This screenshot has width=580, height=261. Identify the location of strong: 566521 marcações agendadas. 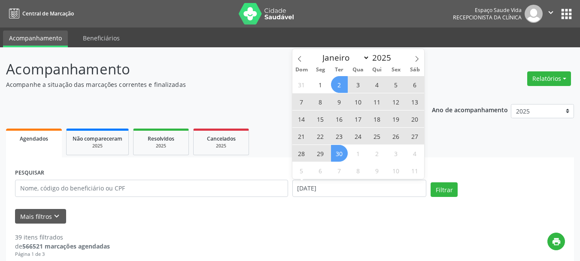
(66, 246).